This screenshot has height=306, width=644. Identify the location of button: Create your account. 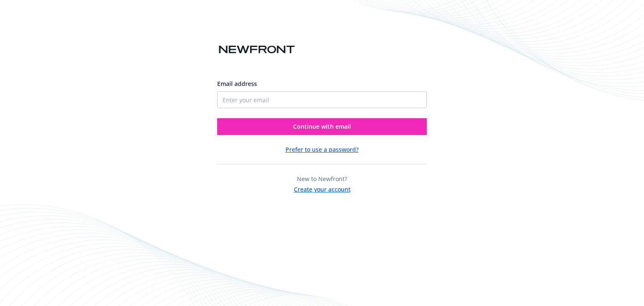
(322, 188).